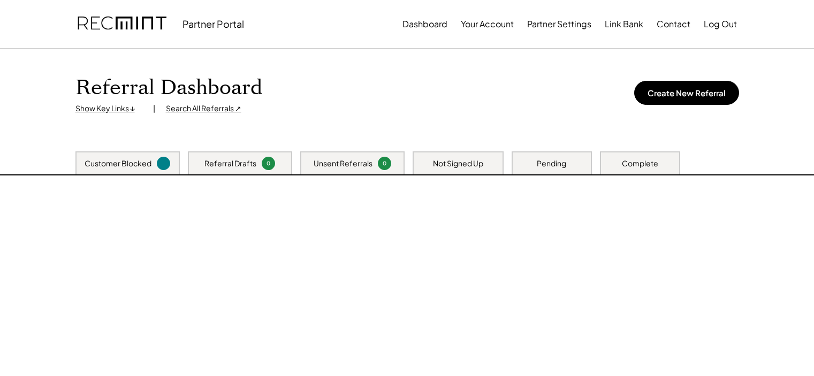 This screenshot has height=376, width=814. What do you see at coordinates (487, 24) in the screenshot?
I see `button: Your Account` at bounding box center [487, 24].